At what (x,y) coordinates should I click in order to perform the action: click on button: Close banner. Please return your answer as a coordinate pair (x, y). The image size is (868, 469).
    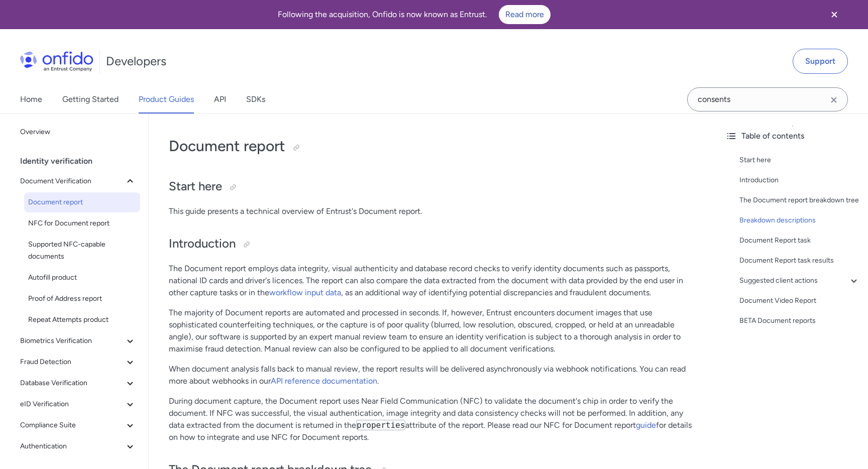
    Looking at the image, I should click on (834, 14).